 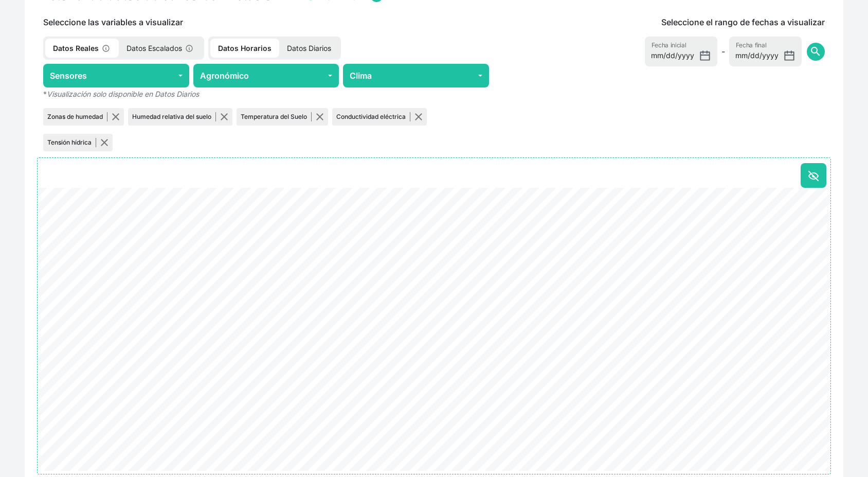 What do you see at coordinates (123, 94) in the screenshot?
I see `em: Visualización solo disponible en Datos Diarios` at bounding box center [123, 94].